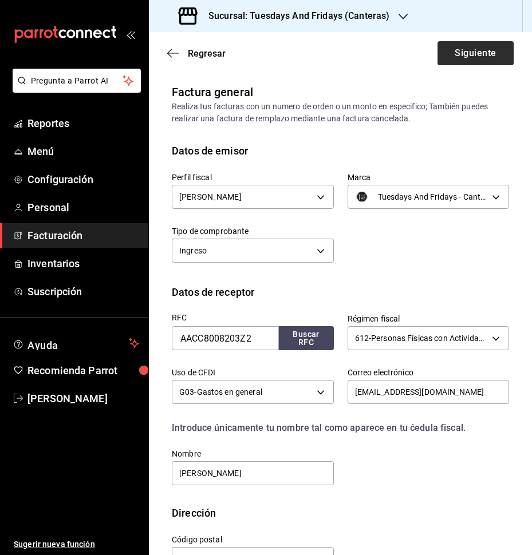 The image size is (532, 555). I want to click on span: Pregunta a Parrot AI, so click(77, 81).